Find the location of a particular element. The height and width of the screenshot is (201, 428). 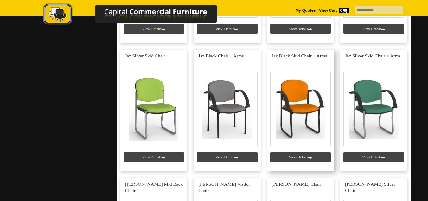

a: Capital Commercial Furniture Logo is located at coordinates (137, 16).